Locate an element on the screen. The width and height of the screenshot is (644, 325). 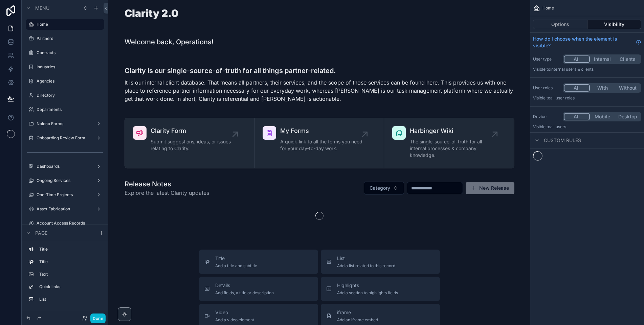
label: Directory is located at coordinates (70, 96).